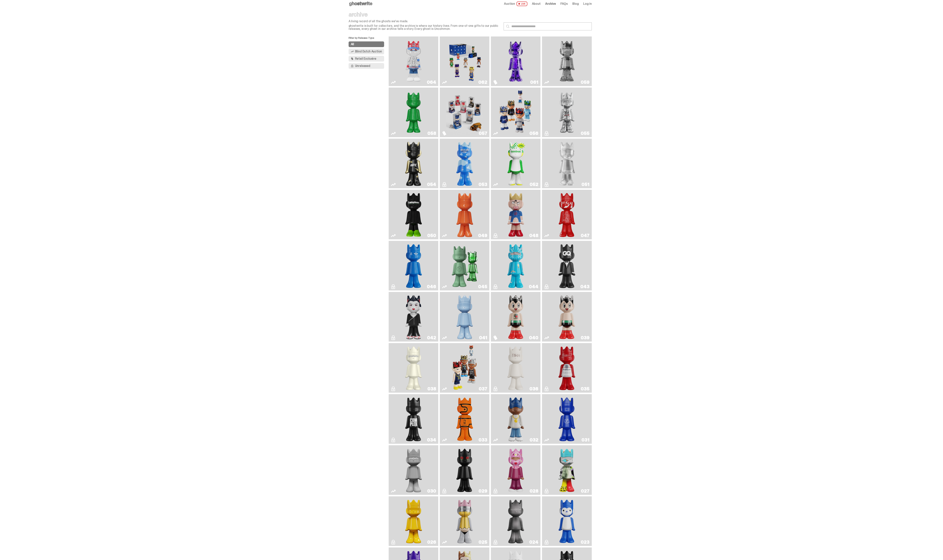 The width and height of the screenshot is (943, 560). Describe the element at coordinates (564, 4) in the screenshot. I see `span: FAQs` at that location.